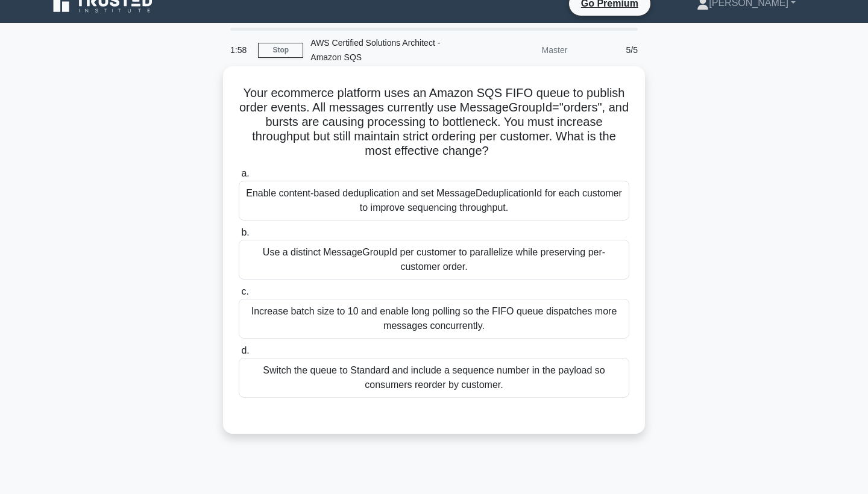 This screenshot has width=868, height=494. I want to click on span: a., so click(245, 173).